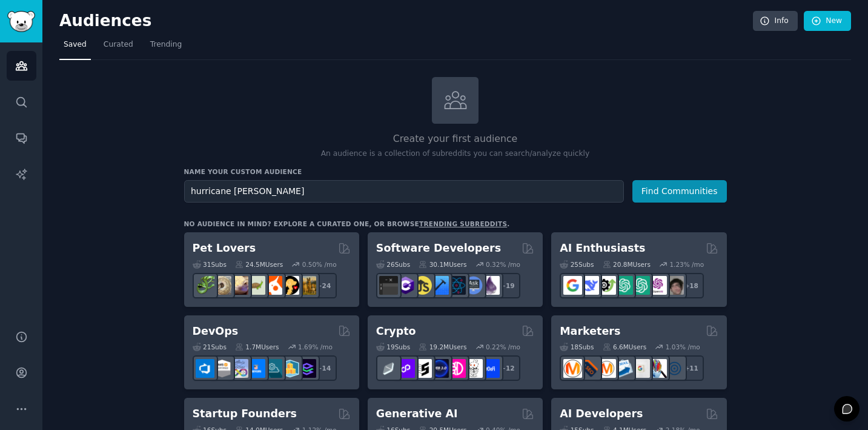 This screenshot has width=868, height=430. Describe the element at coordinates (683, 347) in the screenshot. I see `div: 1.03 % /mo` at that location.